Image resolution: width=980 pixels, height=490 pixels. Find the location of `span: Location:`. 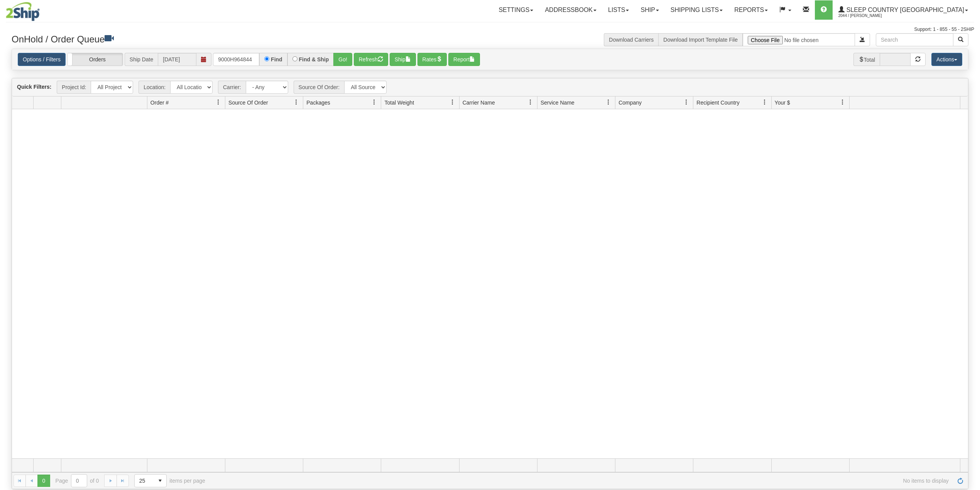

span: Location: is located at coordinates (154, 87).